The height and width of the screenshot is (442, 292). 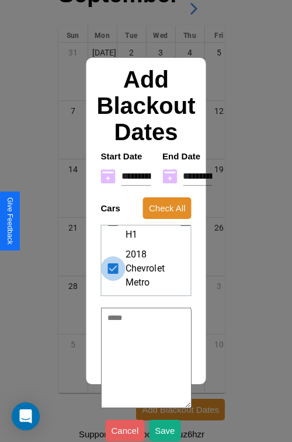 I want to click on div: Give Feedback, so click(x=10, y=221).